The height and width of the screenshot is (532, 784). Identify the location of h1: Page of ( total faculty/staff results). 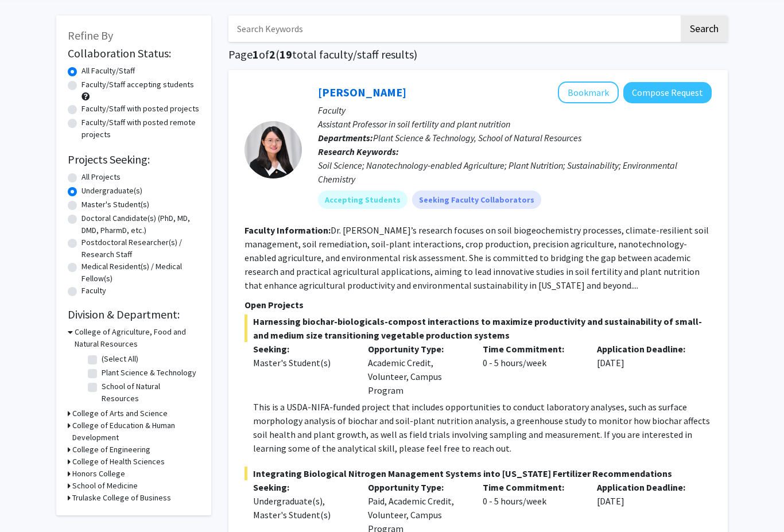
(478, 55).